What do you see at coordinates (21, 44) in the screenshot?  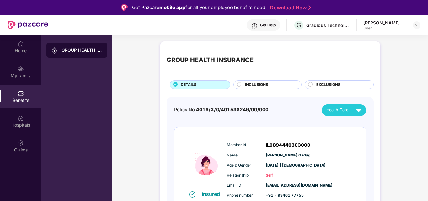 I see `img: svg+xml;base64,PHN2ZyBpZD0iSG9tZSIgeG1sbnM9Imh0dHA6Ly93d3cudzMub3JnLzIwMDAvc3ZnIiB3aWR0aD0iMjAiIG...` at bounding box center [21, 44].